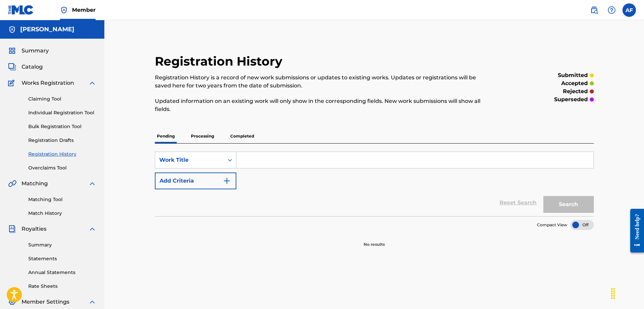  Describe the element at coordinates (64, 10) in the screenshot. I see `img: Top Rightsholder` at that location.